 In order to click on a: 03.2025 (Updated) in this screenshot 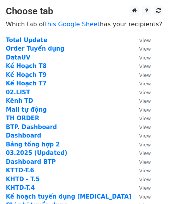, I will do `click(36, 153)`.